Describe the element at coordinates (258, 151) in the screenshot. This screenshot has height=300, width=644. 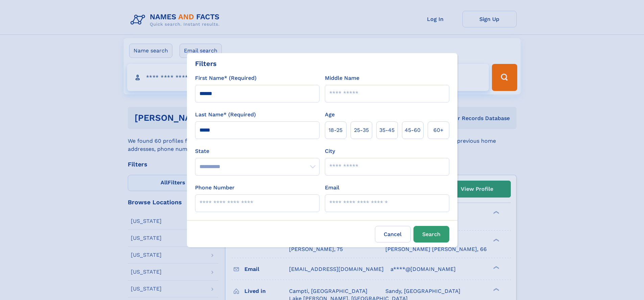
I see `label: State` at that location.